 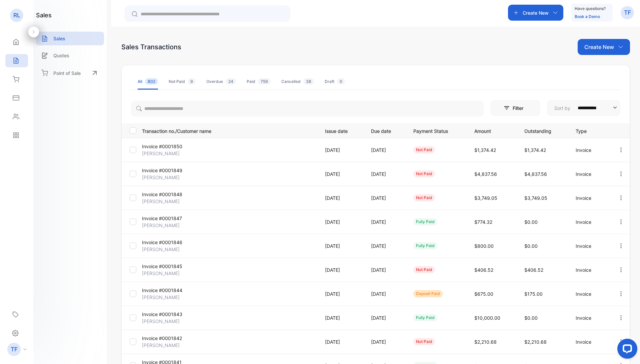 What do you see at coordinates (171, 314) in the screenshot?
I see `p: Invoice #0001843` at bounding box center [171, 314].